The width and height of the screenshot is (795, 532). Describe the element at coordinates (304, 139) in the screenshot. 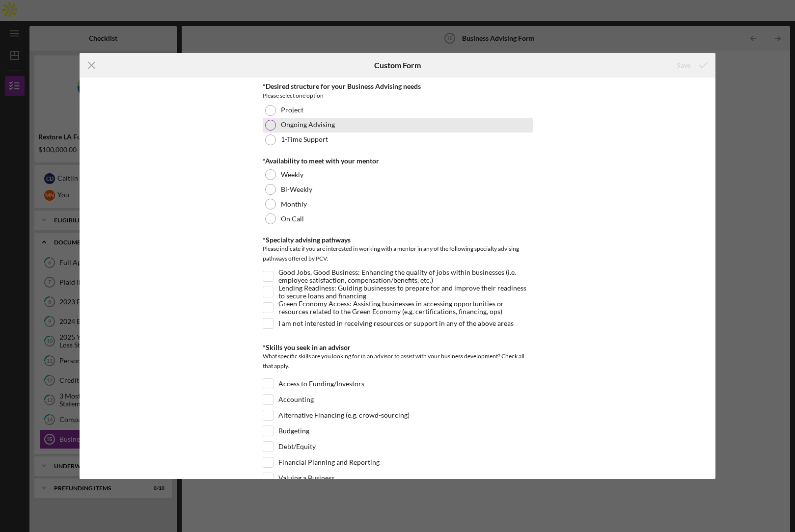

I see `label: 1-Time Support` at that location.